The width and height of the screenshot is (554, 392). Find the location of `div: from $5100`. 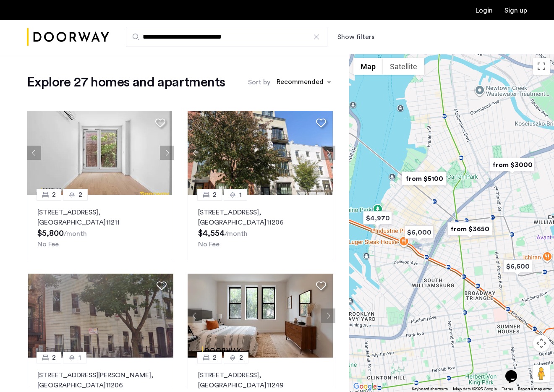

div: from $5100 is located at coordinates (424, 178).